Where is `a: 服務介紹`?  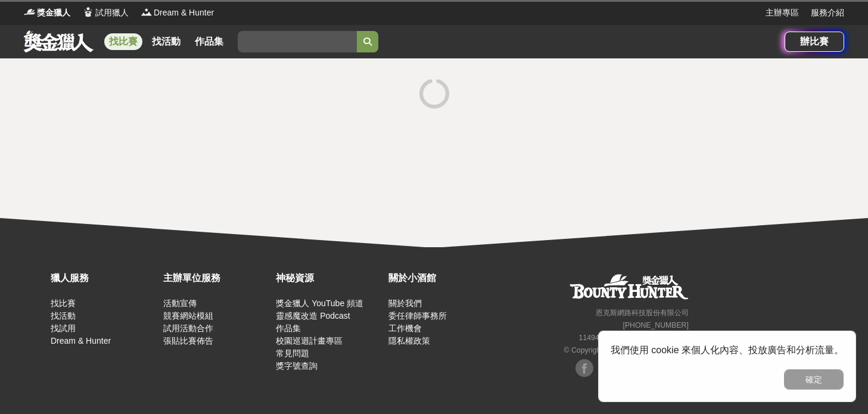 a: 服務介紹 is located at coordinates (827, 13).